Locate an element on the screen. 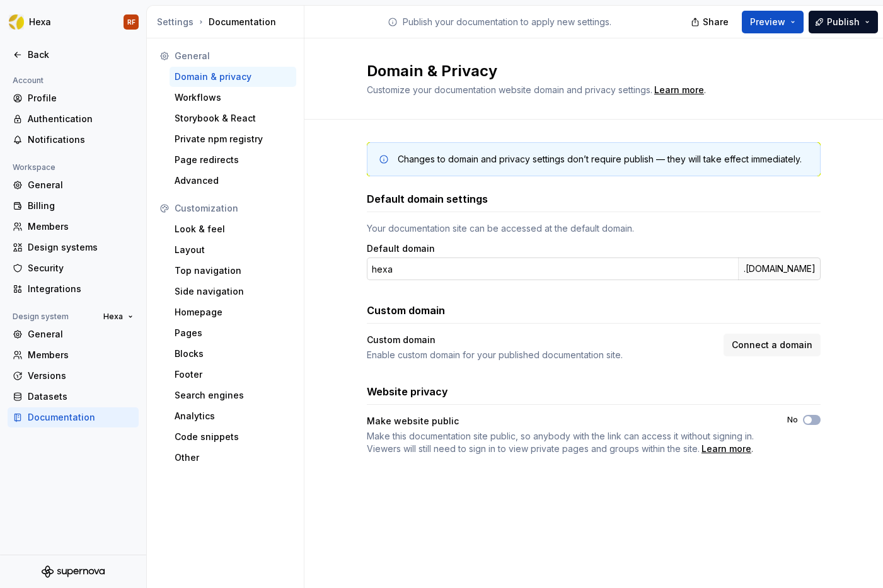  div: Billing is located at coordinates (81, 206).